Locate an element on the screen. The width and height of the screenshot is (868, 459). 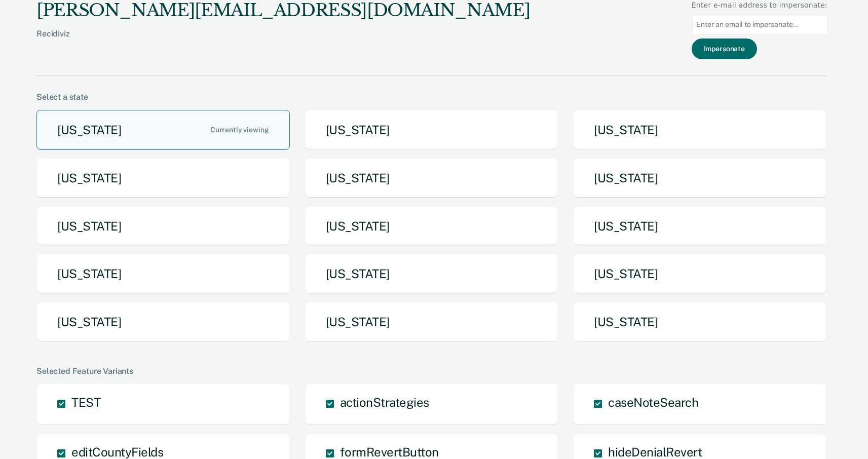
span: actionStrategies is located at coordinates (385, 402).